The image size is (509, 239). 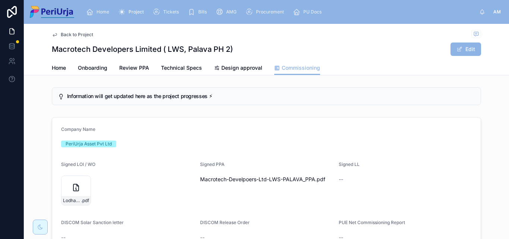 What do you see at coordinates (301, 68) in the screenshot?
I see `span: Commissioning` at bounding box center [301, 68].